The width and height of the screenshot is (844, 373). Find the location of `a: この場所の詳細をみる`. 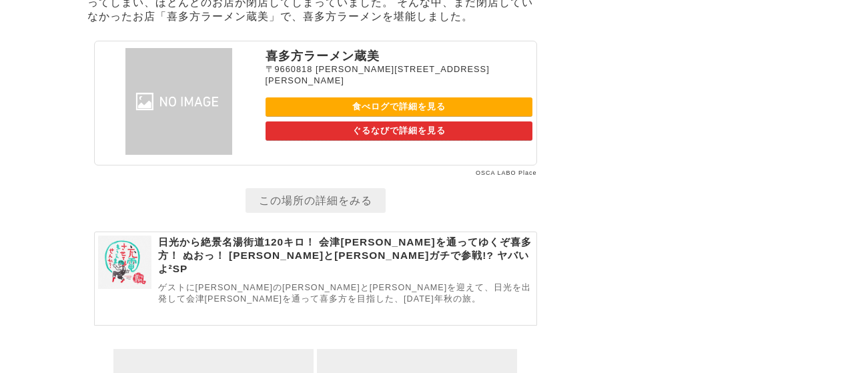

a: この場所の詳細をみる is located at coordinates (316, 200).